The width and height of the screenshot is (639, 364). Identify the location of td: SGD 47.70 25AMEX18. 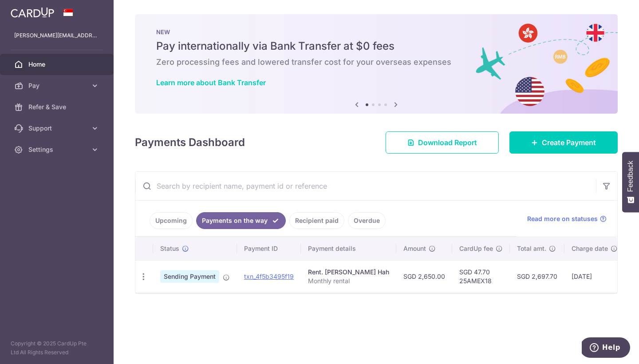
(481, 276).